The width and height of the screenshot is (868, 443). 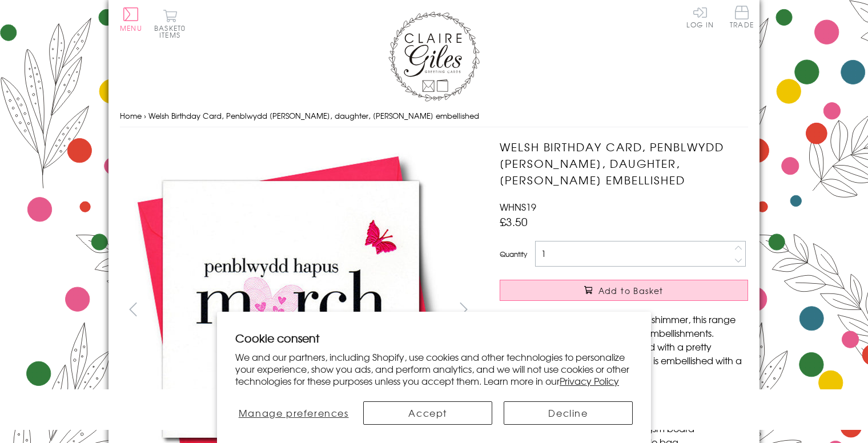 What do you see at coordinates (428, 413) in the screenshot?
I see `button: Accept` at bounding box center [428, 413].